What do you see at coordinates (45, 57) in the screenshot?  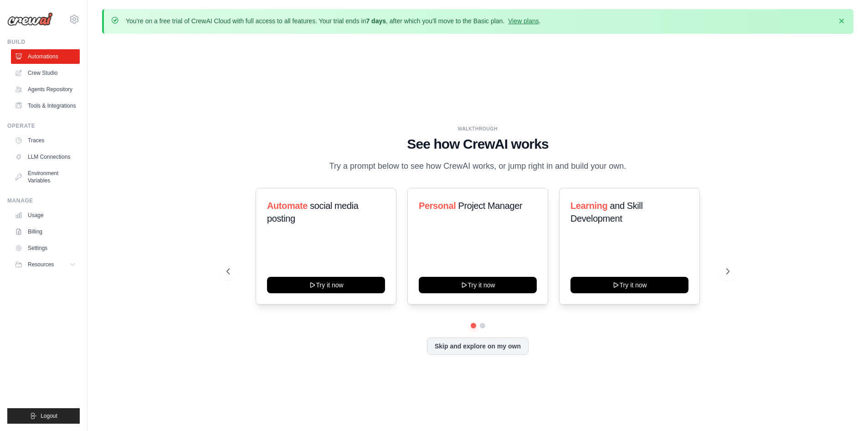 I see `a: Automations` at bounding box center [45, 57].